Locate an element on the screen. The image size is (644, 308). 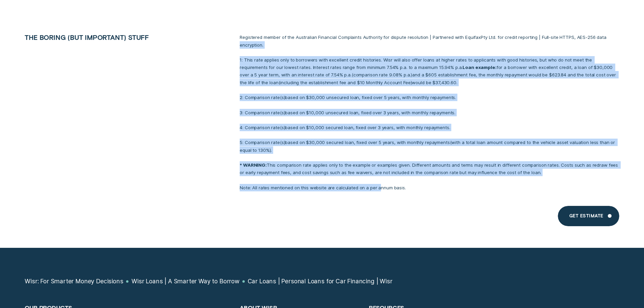
p: 5: Comparison rate s based on $30,000 secured loan, fixed over 5 years, with monthly repayments w... is located at coordinates (429, 146).